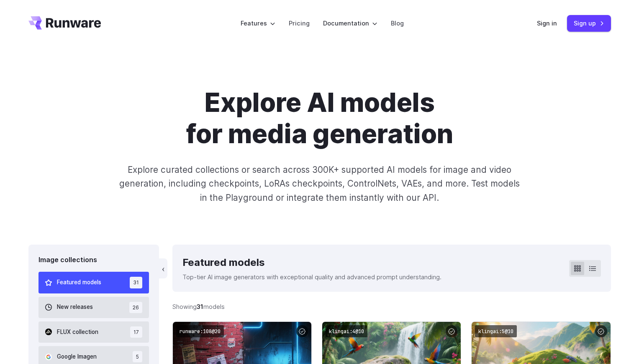  I want to click on strong: 31, so click(200, 306).